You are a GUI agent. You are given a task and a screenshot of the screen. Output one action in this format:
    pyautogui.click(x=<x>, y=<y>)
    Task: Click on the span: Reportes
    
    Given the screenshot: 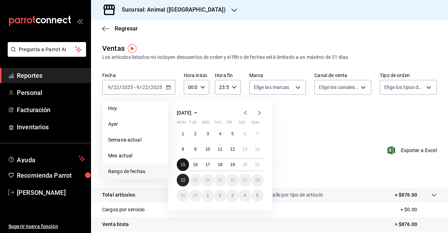 What is the action you would take?
    pyautogui.click(x=51, y=75)
    